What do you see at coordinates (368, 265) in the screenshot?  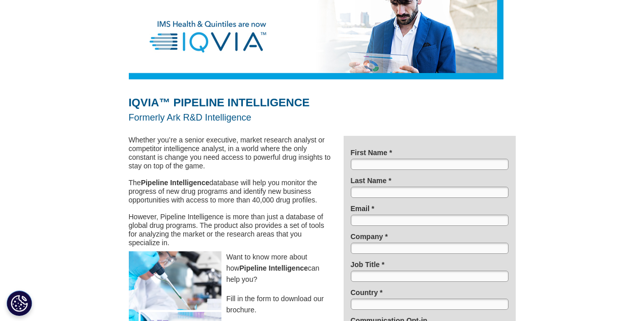 I see `span: Job Title *` at bounding box center [368, 265].